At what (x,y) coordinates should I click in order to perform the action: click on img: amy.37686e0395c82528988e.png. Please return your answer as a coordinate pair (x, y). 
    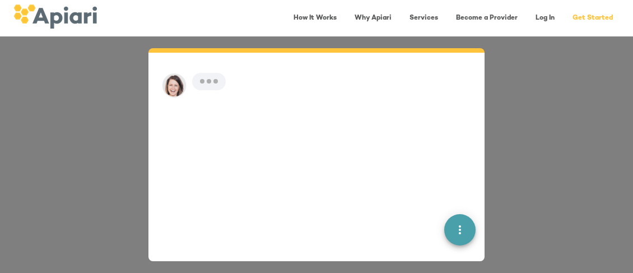
    Looking at the image, I should click on (174, 85).